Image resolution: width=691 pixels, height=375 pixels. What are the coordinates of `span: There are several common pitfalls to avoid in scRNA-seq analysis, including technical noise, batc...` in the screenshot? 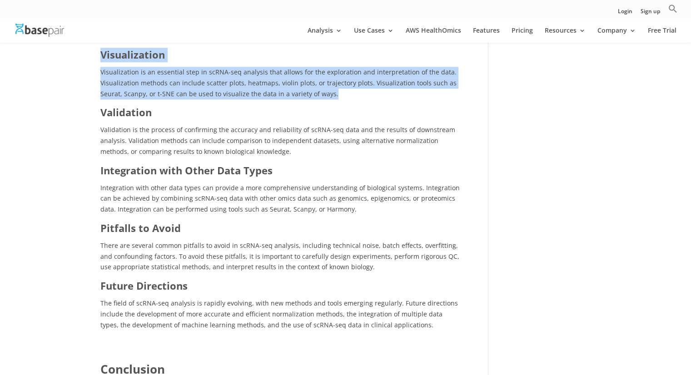 It's located at (280, 256).